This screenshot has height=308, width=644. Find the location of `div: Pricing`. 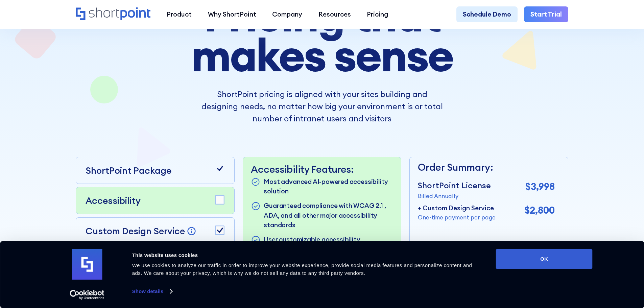

div: Pricing is located at coordinates (377, 14).